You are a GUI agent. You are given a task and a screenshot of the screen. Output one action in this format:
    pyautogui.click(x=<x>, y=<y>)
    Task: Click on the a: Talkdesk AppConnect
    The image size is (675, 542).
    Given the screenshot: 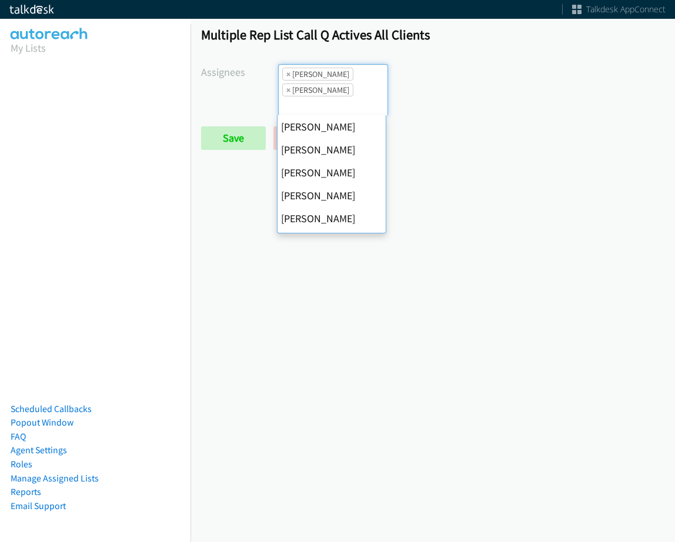 What is the action you would take?
    pyautogui.click(x=619, y=9)
    